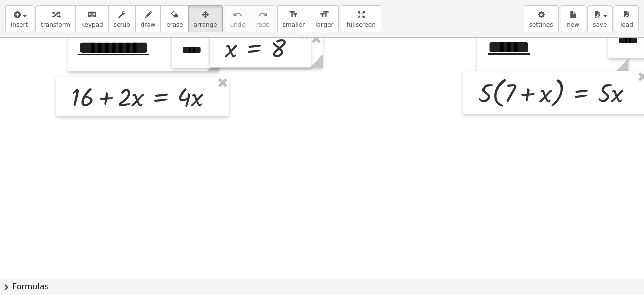 The height and width of the screenshot is (295, 644). I want to click on span: keypad, so click(92, 25).